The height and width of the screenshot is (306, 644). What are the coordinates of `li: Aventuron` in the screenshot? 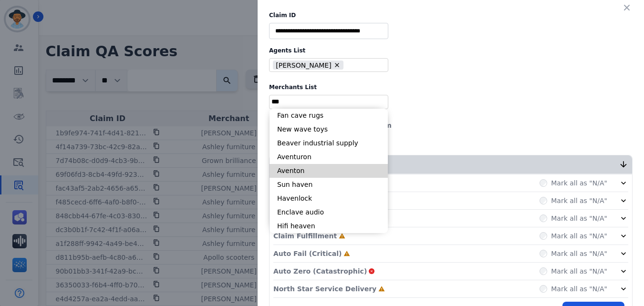 It's located at (328, 157).